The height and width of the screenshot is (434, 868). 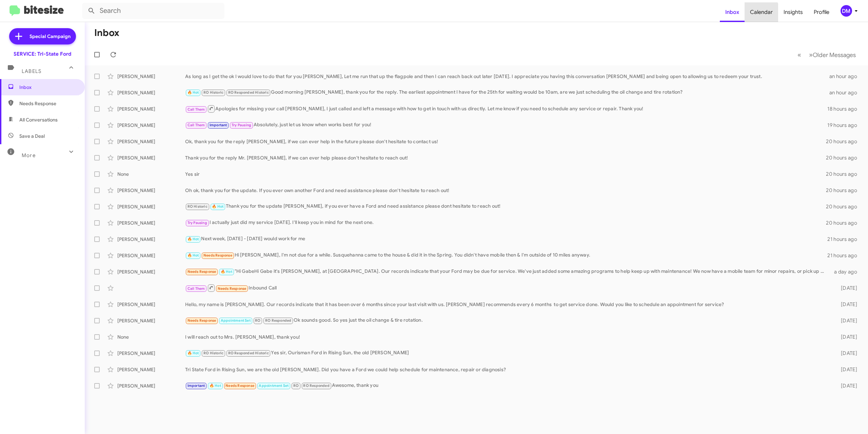 What do you see at coordinates (832, 55) in the screenshot?
I see `button: Next` at bounding box center [832, 55].